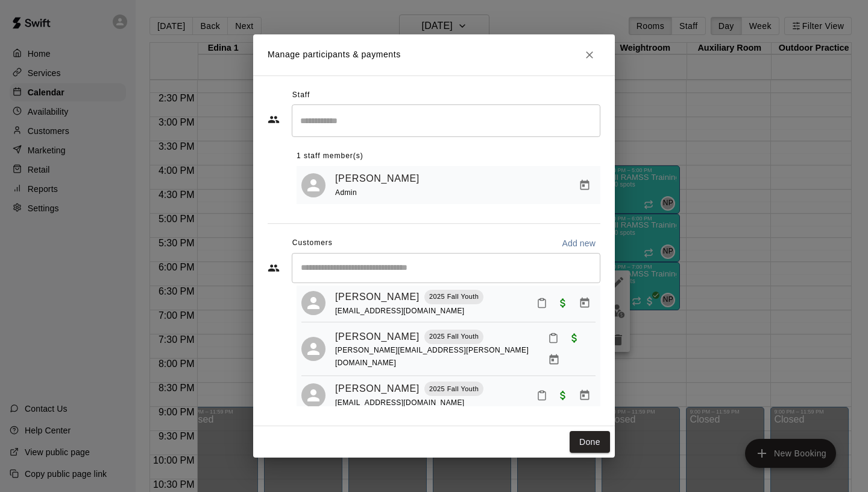 The height and width of the screenshot is (492, 868). I want to click on div: Bensen Noga, so click(313, 349).